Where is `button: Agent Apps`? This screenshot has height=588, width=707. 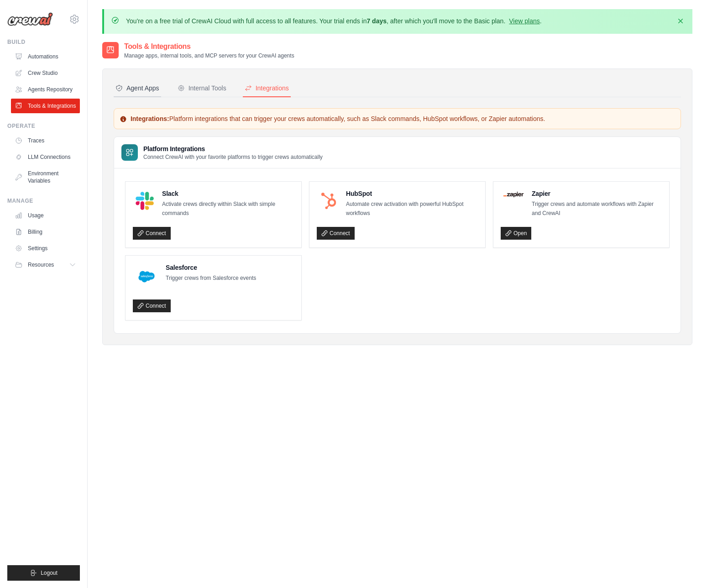
button: Agent Apps is located at coordinates (138, 88).